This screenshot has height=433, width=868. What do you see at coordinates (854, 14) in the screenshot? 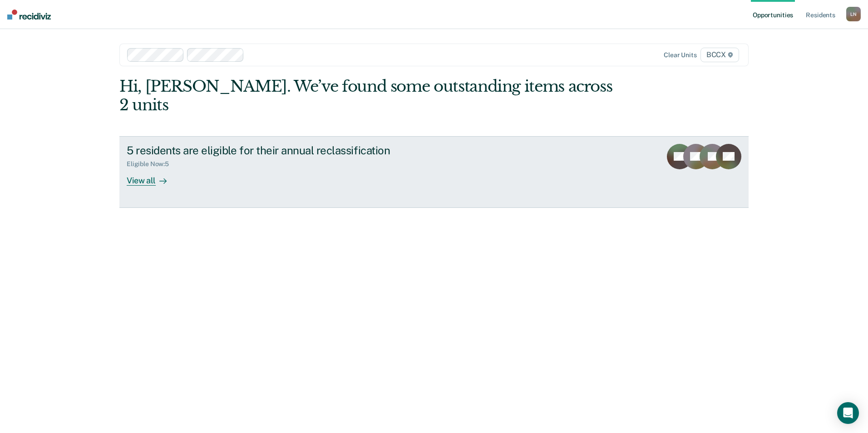
I see `button: LN` at bounding box center [854, 14].